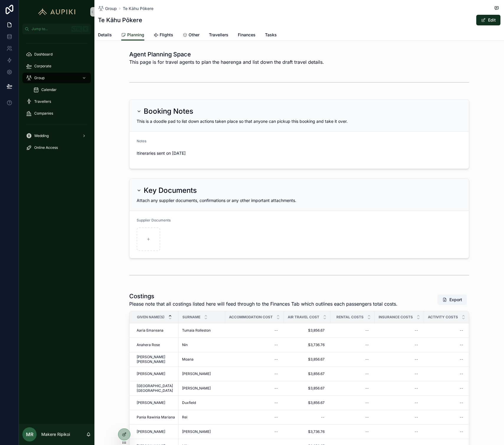  I want to click on span: Aaria Emareana, so click(150, 330).